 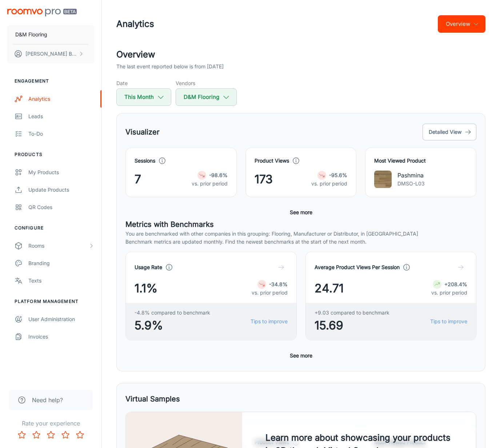 What do you see at coordinates (143, 83) in the screenshot?
I see `h5: Date` at bounding box center [143, 83].